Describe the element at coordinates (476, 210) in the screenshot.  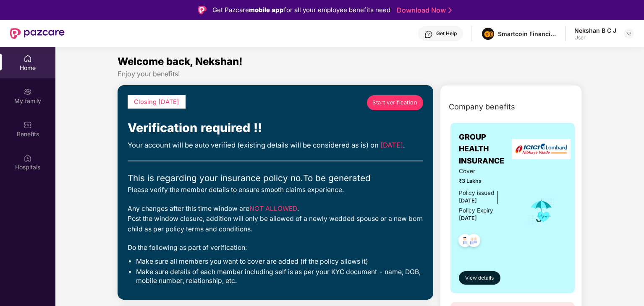
I see `div: Policy Expiry` at that location.